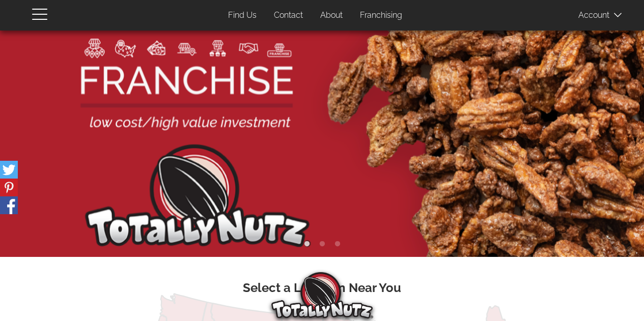  What do you see at coordinates (288, 15) in the screenshot?
I see `a: Contact` at bounding box center [288, 15].